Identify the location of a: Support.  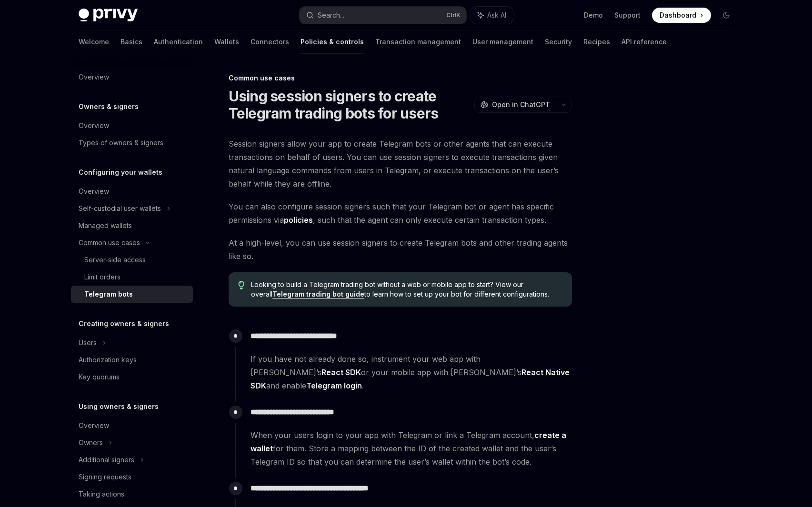
(627, 16).